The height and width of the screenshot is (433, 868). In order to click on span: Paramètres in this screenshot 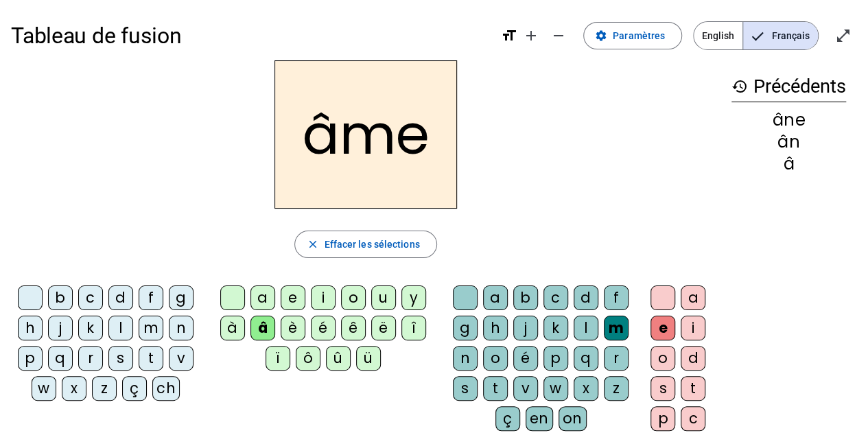, I will do `click(639, 35)`.